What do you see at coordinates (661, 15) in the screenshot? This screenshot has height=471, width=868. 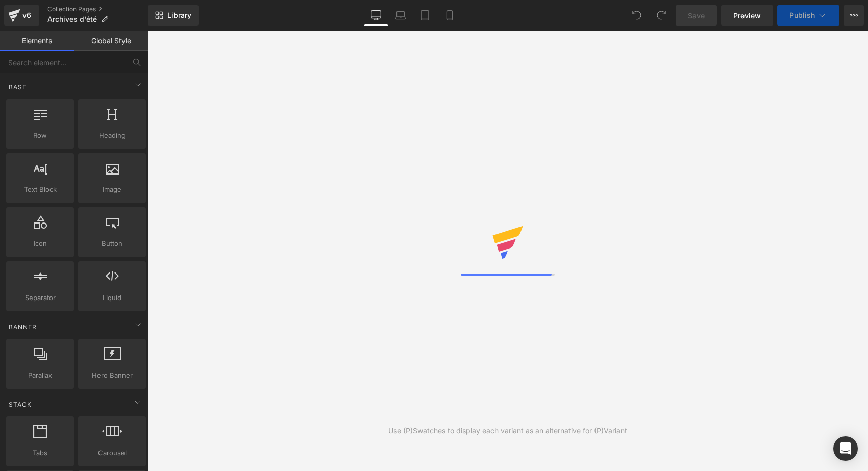 I see `button: Redo` at bounding box center [661, 15].